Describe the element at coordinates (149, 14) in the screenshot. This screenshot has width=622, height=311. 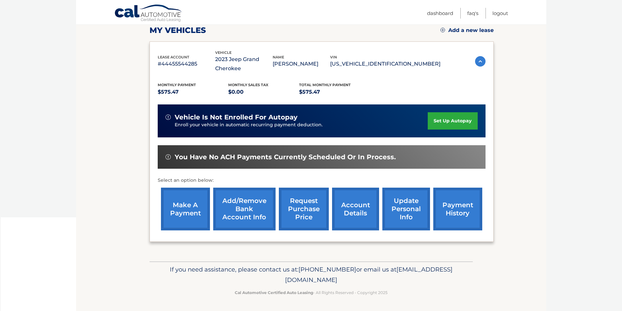
I see `a: Cal Automotive` at that location.